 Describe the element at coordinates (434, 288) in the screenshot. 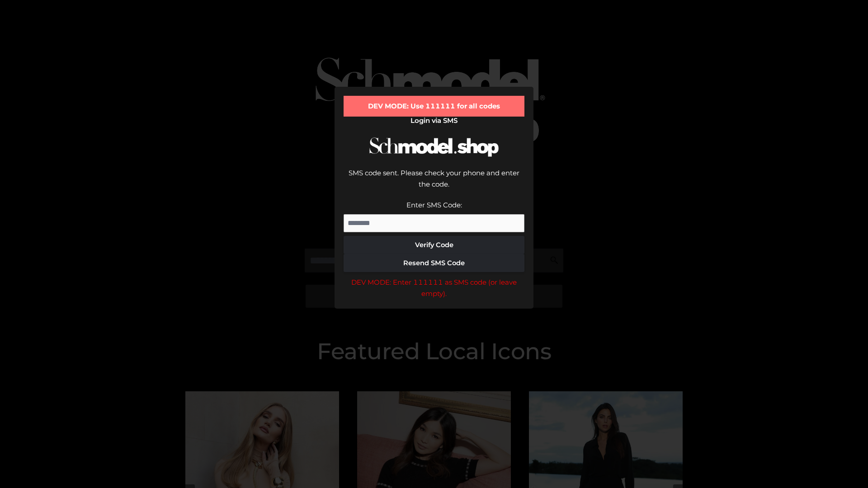

I see `div: DEV MODE: Enter 111111 as SMS code (or leave empty).` at that location.